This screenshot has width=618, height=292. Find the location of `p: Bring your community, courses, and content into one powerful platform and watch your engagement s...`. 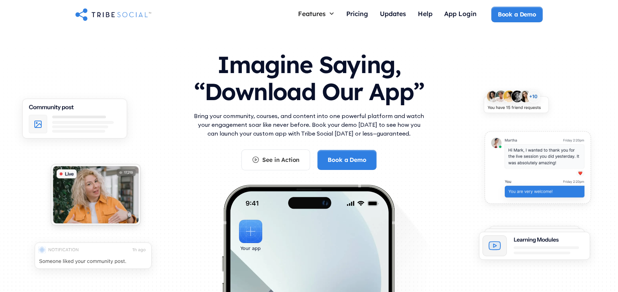

p: Bring your community, courses, and content into one powerful platform and watch your engagement s... is located at coordinates (309, 124).